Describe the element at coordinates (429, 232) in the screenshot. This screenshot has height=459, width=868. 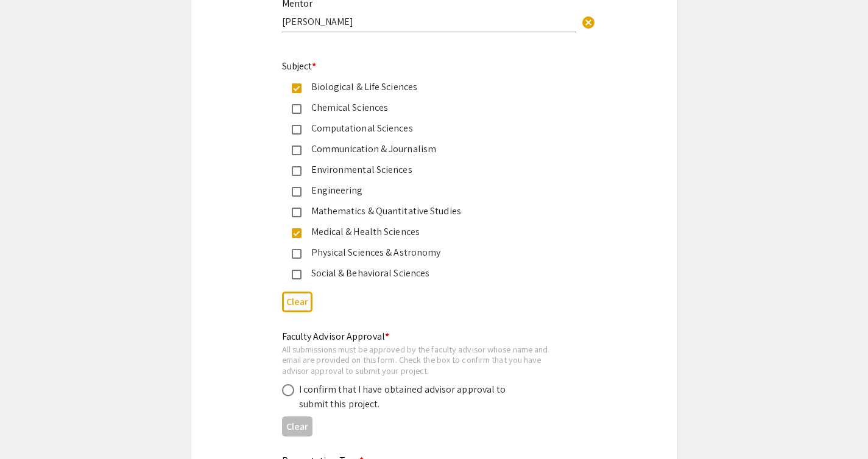
I see `div: Medical & Health Sciences` at that location.